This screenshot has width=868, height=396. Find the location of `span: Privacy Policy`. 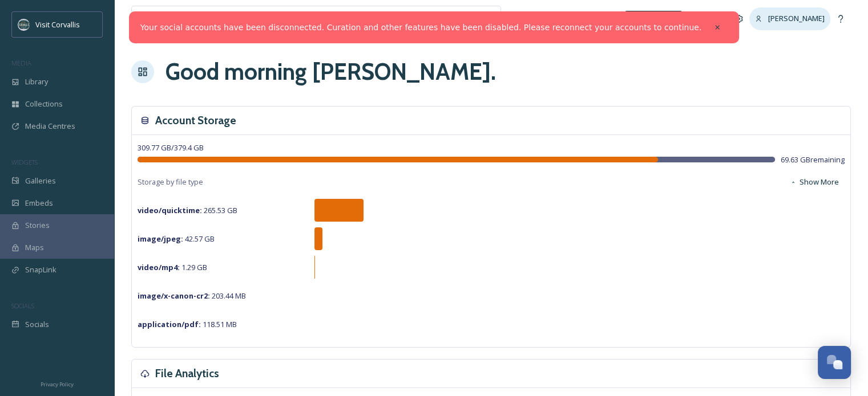

span: Privacy Policy is located at coordinates (57, 384).